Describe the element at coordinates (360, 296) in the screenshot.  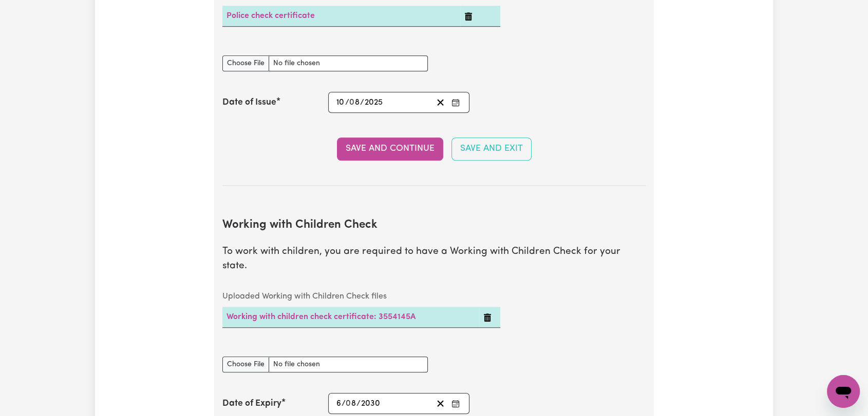
I see `caption: Uploaded Working with Children Check files` at that location.